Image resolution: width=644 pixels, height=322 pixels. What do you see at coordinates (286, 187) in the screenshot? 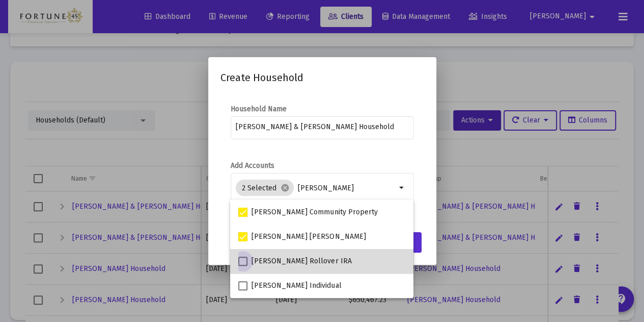
I see `mat-icon: cancel` at bounding box center [286, 187].